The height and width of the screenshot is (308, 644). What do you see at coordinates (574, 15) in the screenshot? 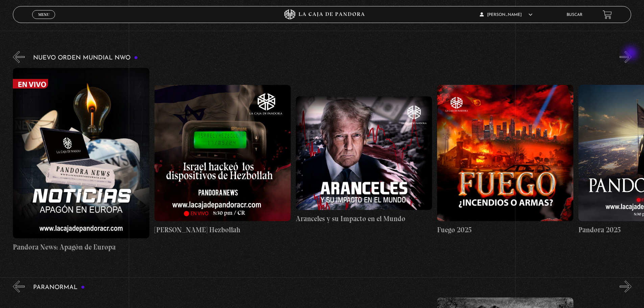
I see `a: Buscar` at bounding box center [574, 15].